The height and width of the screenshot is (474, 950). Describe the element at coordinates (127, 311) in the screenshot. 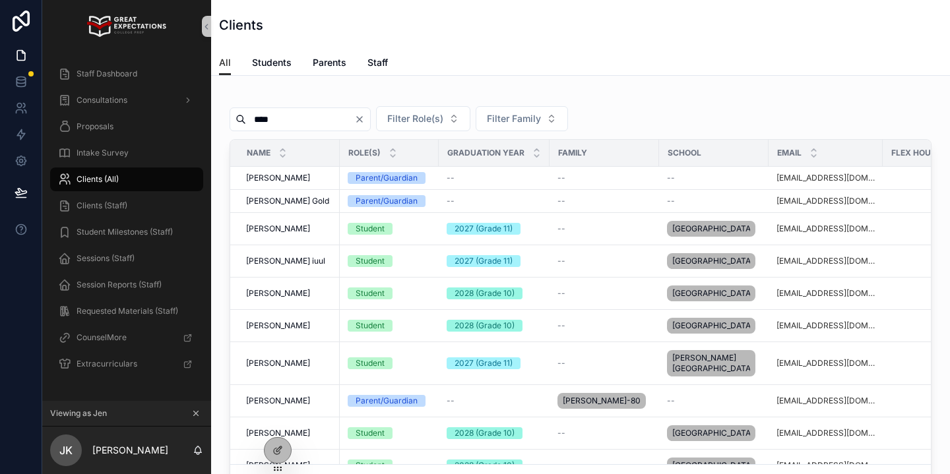

I see `a: Requested Materials (Staff)` at that location.